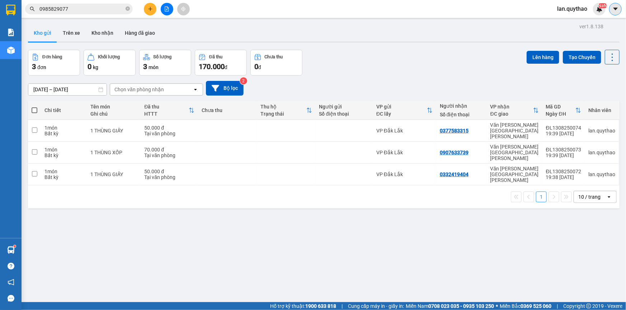 The width and height of the screenshot is (626, 310). What do you see at coordinates (615, 9) in the screenshot?
I see `span: caret-down` at bounding box center [615, 9].